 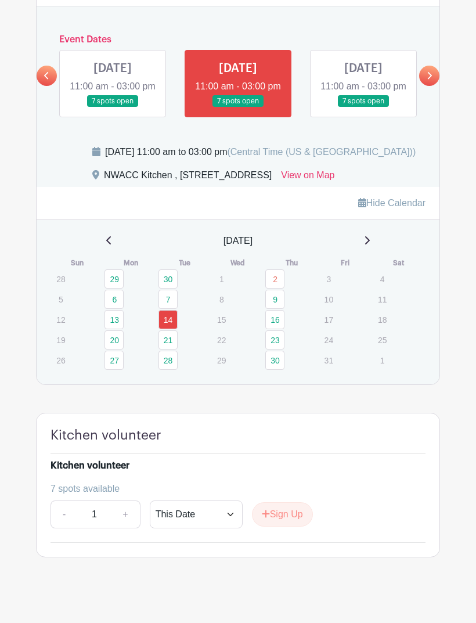 What do you see at coordinates (345, 263) in the screenshot?
I see `th: Fri` at bounding box center [345, 263].